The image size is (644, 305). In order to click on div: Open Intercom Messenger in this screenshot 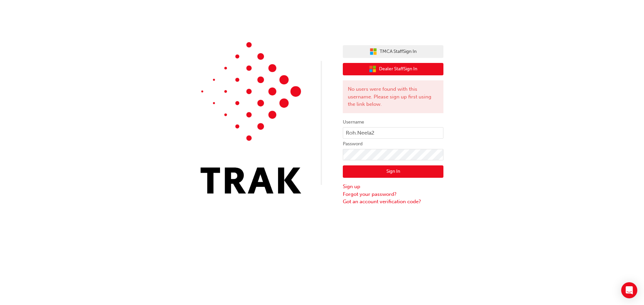, I will do `click(629, 290)`.